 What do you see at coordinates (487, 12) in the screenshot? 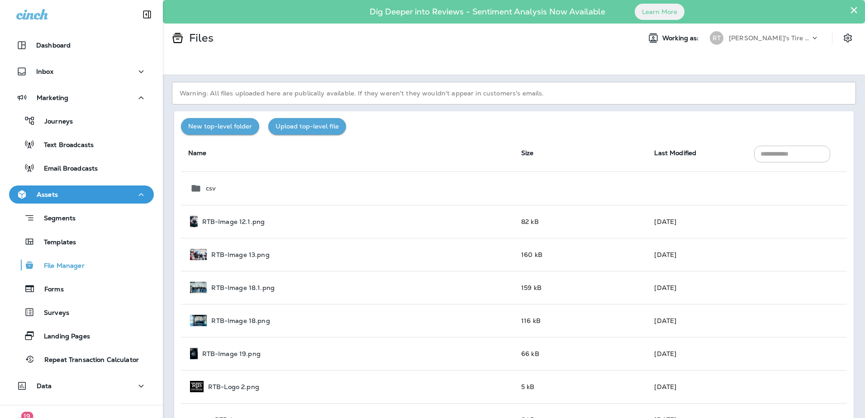
I see `p: Dig Deeper into Reviews - Sentiment Analysis Now Available` at bounding box center [487, 12].